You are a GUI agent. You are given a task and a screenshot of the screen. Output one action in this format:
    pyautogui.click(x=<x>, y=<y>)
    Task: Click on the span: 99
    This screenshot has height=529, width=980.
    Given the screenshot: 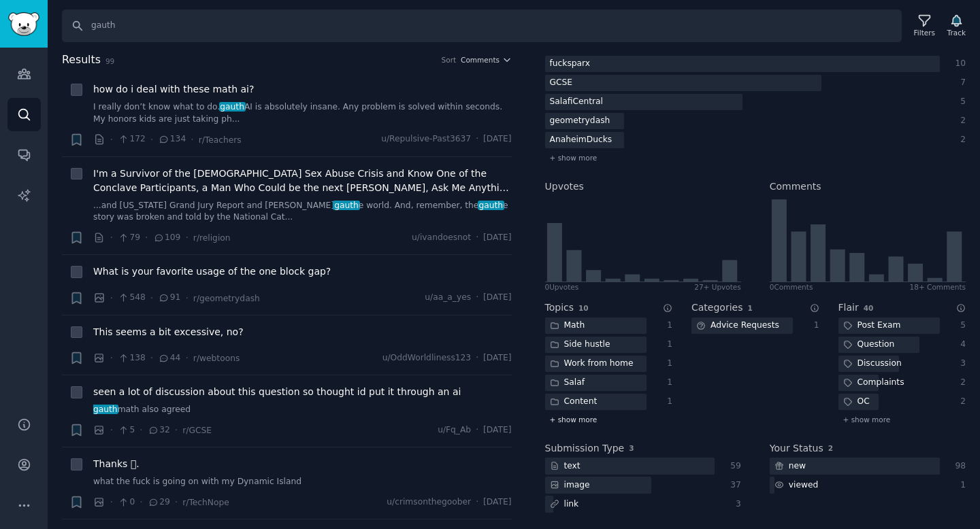 What is the action you would take?
    pyautogui.click(x=109, y=61)
    